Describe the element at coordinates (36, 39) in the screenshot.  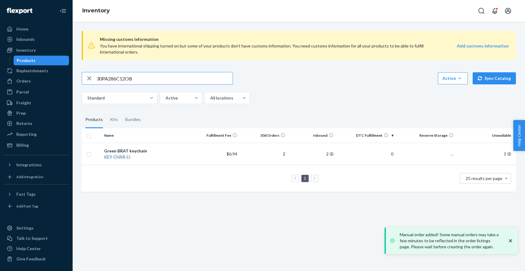
I see `a: Inbounds` at that location.